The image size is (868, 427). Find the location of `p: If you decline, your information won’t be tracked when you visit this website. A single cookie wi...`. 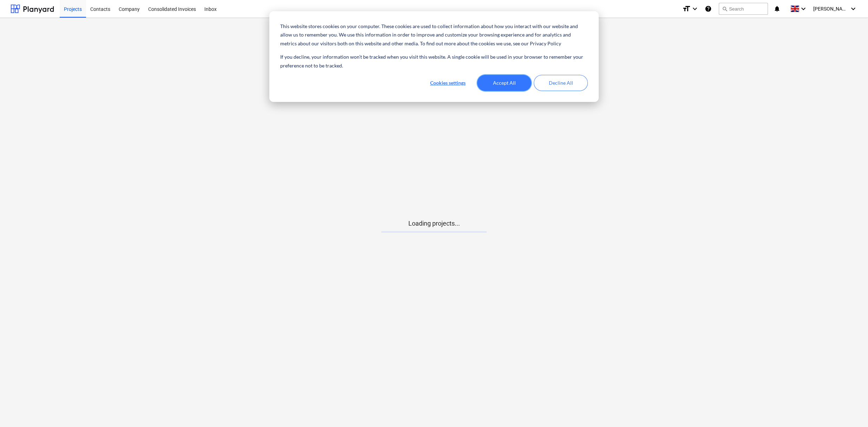

p: If you decline, your information won’t be tracked when you visit this website. A single cookie wi... is located at coordinates (434, 61).